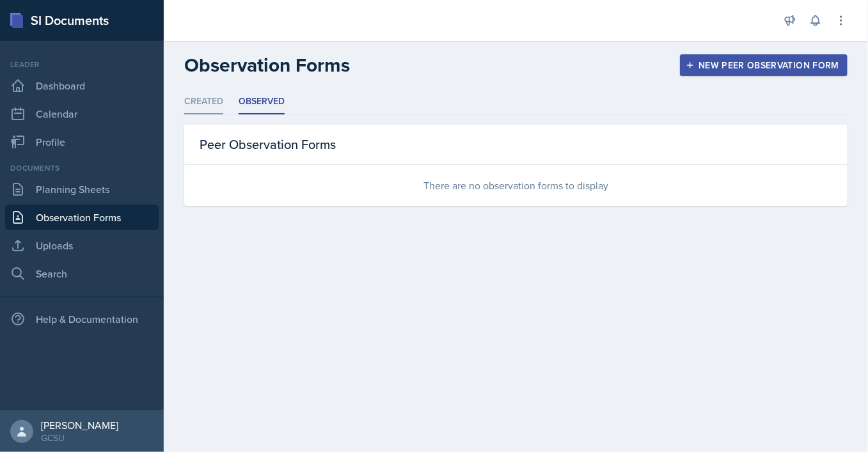  What do you see at coordinates (82, 217) in the screenshot?
I see `a: Observation Forms` at bounding box center [82, 217].